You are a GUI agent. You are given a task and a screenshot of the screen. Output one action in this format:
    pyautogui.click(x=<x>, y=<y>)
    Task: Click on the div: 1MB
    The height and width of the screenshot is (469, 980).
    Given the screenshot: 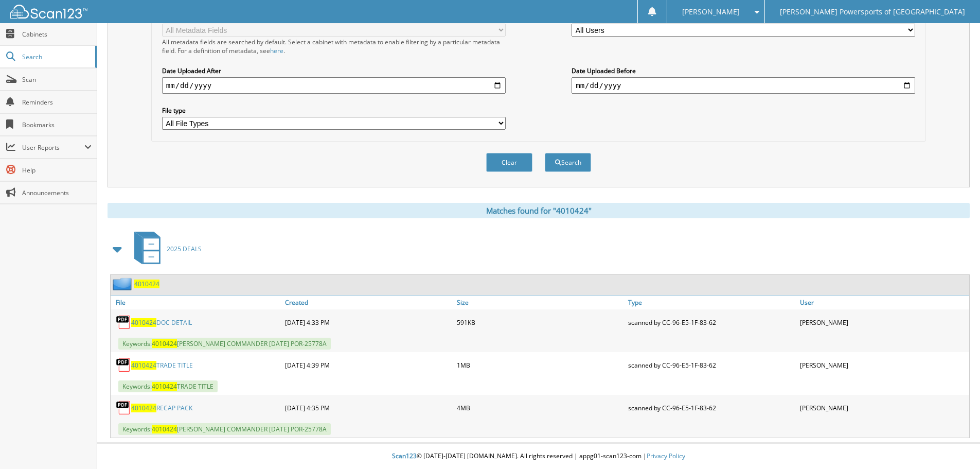 What is the action you would take?
    pyautogui.click(x=540, y=365)
    